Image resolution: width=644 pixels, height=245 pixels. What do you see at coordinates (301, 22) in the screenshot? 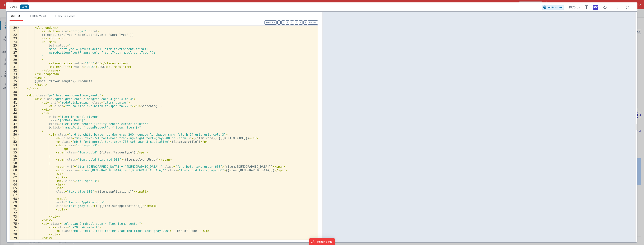
I see `button: 6` at bounding box center [301, 22].